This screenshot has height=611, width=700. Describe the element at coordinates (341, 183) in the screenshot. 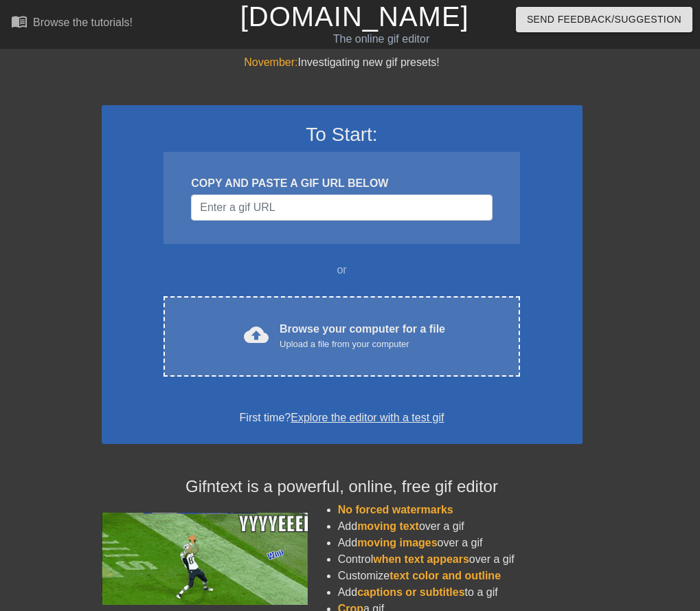

I see `div: COPY AND PASTE A GIF URL BELOW` at that location.